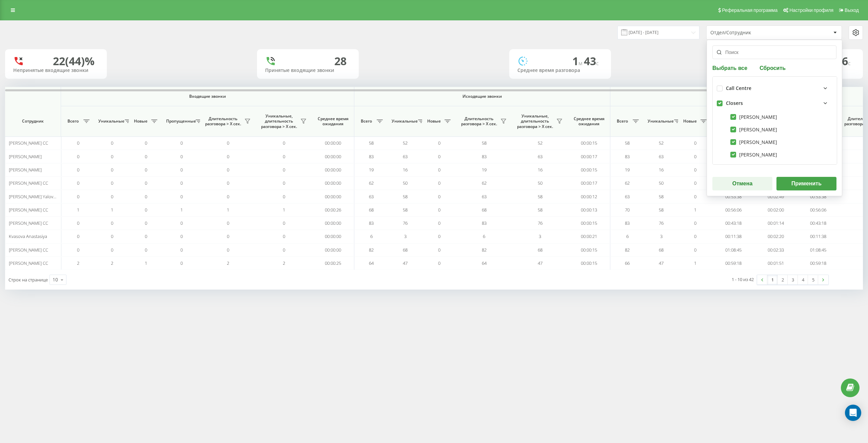 The image size is (868, 443). What do you see at coordinates (661, 183) in the screenshot?
I see `span: 50` at bounding box center [661, 183].